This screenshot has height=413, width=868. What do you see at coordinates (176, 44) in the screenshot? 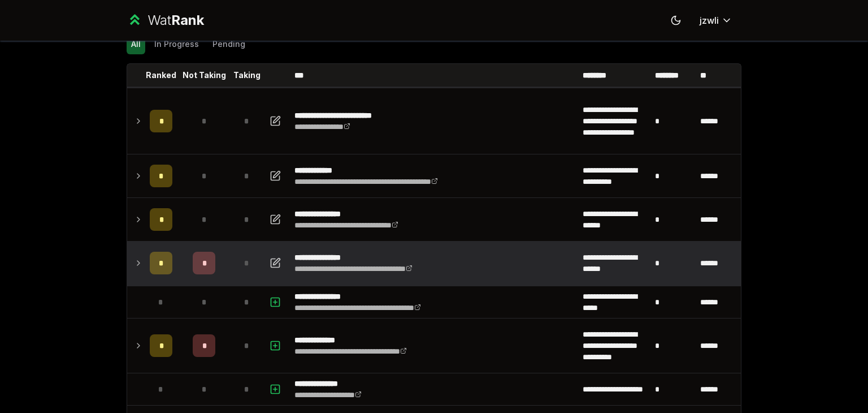
I see `button: In Progress` at bounding box center [176, 44].